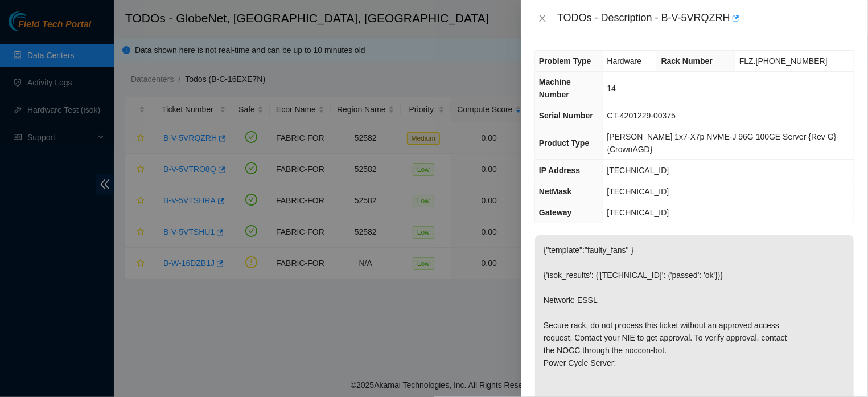  I want to click on span: Product Type, so click(564, 143).